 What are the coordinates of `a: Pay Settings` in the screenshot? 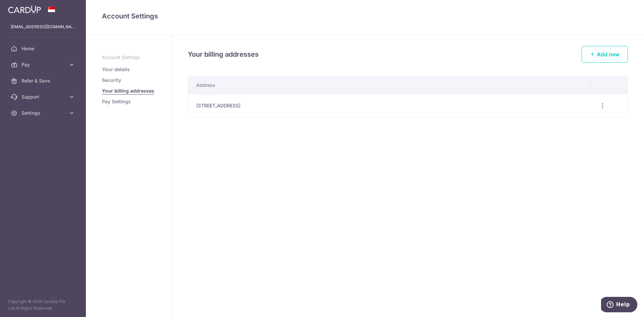 It's located at (116, 101).